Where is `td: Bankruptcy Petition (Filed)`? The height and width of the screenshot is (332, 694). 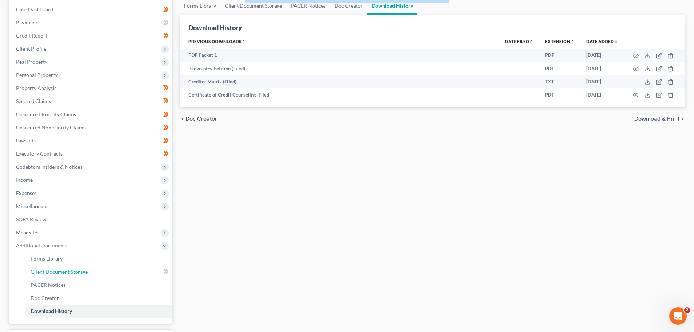
td: Bankruptcy Petition (Filed) is located at coordinates (339, 68).